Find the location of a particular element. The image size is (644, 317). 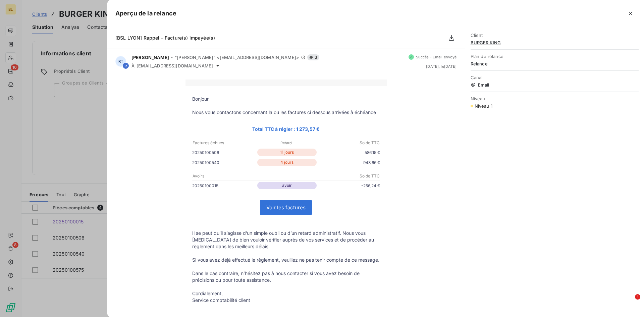

span: Niveau is located at coordinates (554, 99).